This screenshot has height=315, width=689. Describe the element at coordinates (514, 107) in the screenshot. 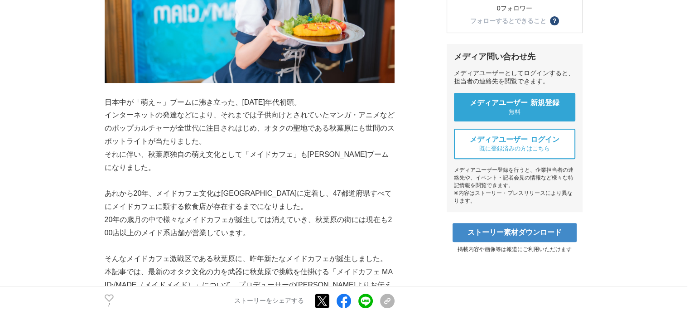

I see `a: メディアユーザー 新規登録 無料` at that location.